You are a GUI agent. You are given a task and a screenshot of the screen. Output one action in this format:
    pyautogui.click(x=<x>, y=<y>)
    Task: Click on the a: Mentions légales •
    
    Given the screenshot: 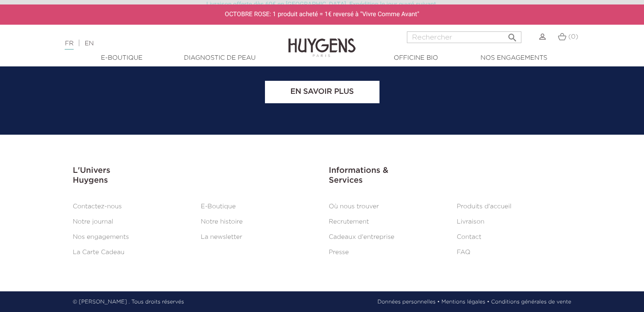 What is the action you would take?
    pyautogui.click(x=465, y=302)
    